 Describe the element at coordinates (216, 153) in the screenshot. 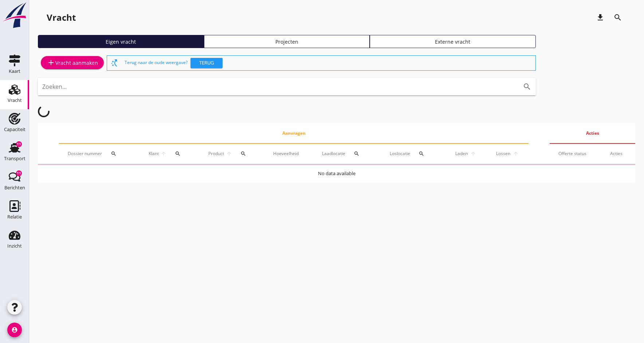

I see `span: Product` at that location.